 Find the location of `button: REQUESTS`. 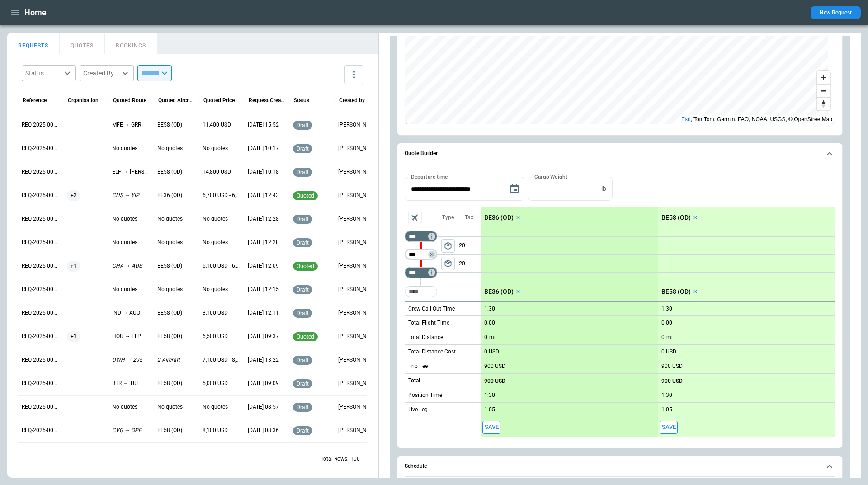

button: REQUESTS is located at coordinates (33, 44).